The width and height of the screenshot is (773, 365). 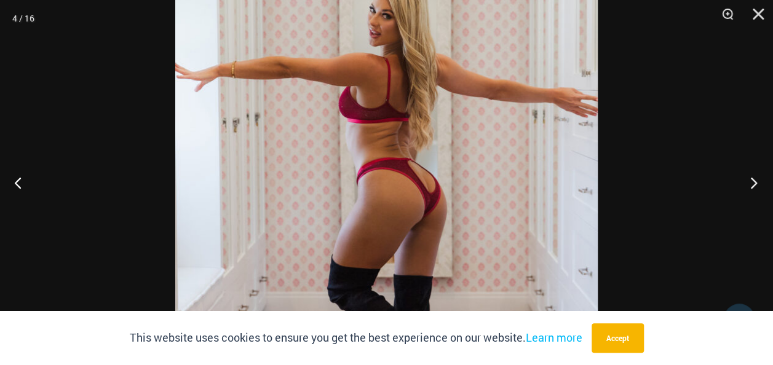 What do you see at coordinates (750, 183) in the screenshot?
I see `button: Next` at bounding box center [750, 183].